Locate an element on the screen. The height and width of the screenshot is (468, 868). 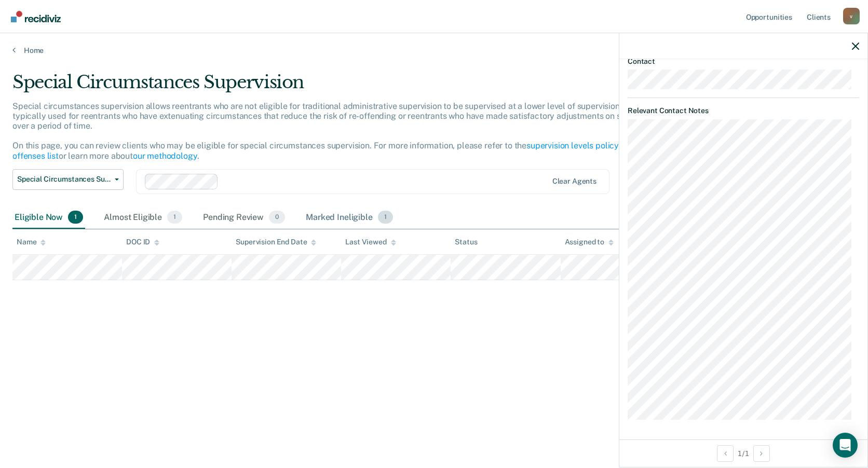
div: Last Viewed is located at coordinates (370, 242).